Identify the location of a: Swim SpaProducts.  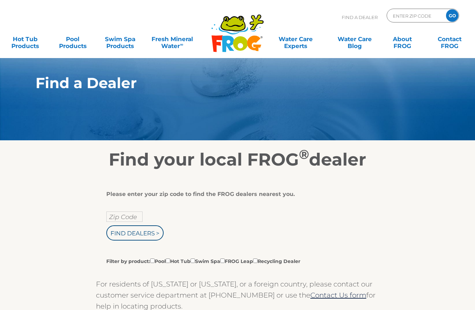
(120, 39).